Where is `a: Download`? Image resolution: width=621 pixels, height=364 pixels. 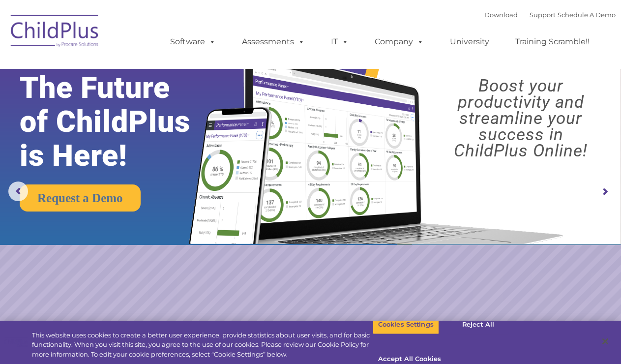 a: Download is located at coordinates (501, 15).